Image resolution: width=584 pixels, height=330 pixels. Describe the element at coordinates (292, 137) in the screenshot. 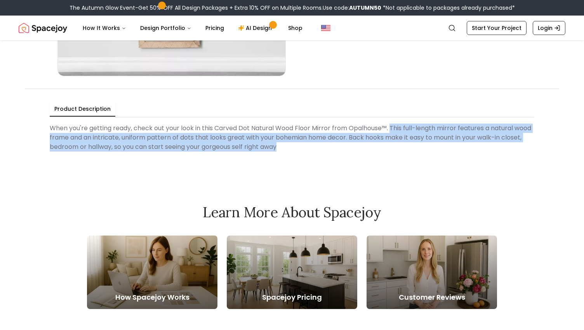

I see `div: When you're getting ready, check out your look in this Carved Dot Natural Wood Floor Mirror from ...` at that location.